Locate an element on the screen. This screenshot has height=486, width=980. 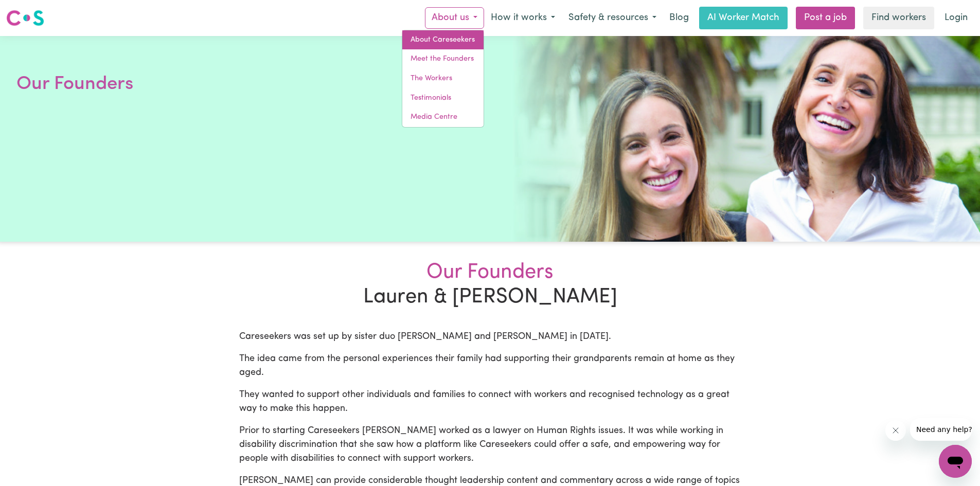
a: Post a job is located at coordinates (825, 18).